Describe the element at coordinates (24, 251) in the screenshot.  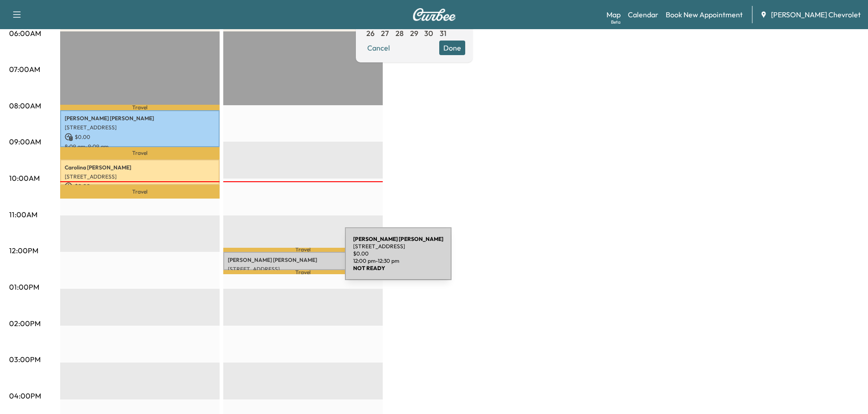
I see `p: 12:00PM` at that location.